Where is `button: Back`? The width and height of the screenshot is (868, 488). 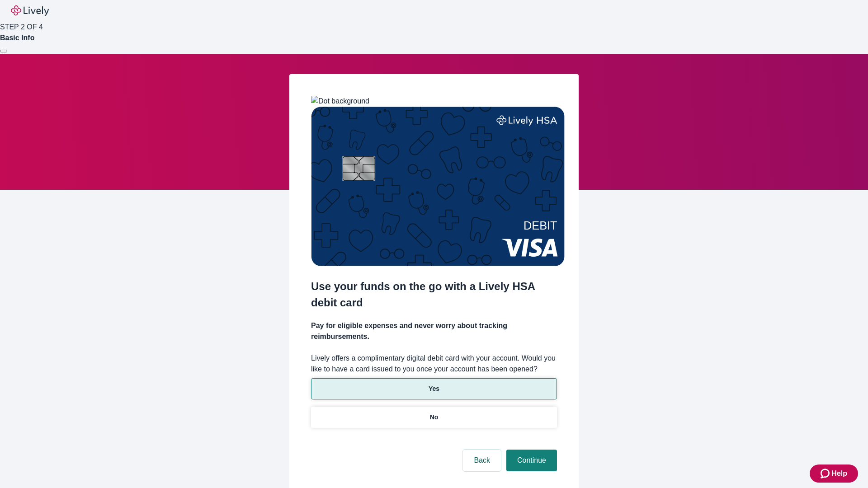
button: Back is located at coordinates (481, 460).